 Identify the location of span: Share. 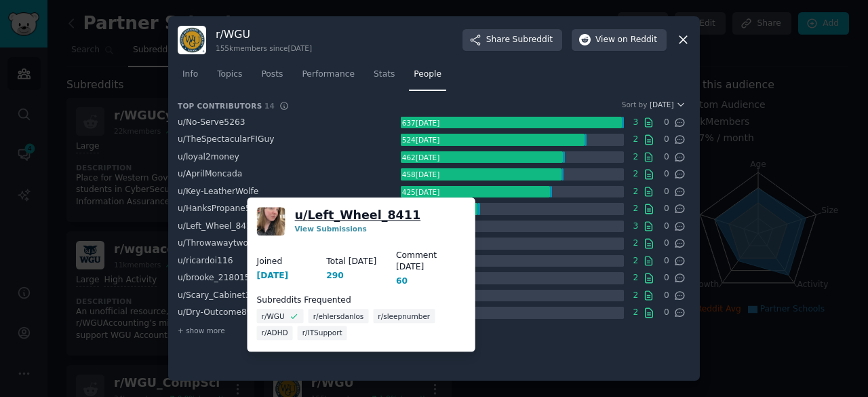
(520, 40).